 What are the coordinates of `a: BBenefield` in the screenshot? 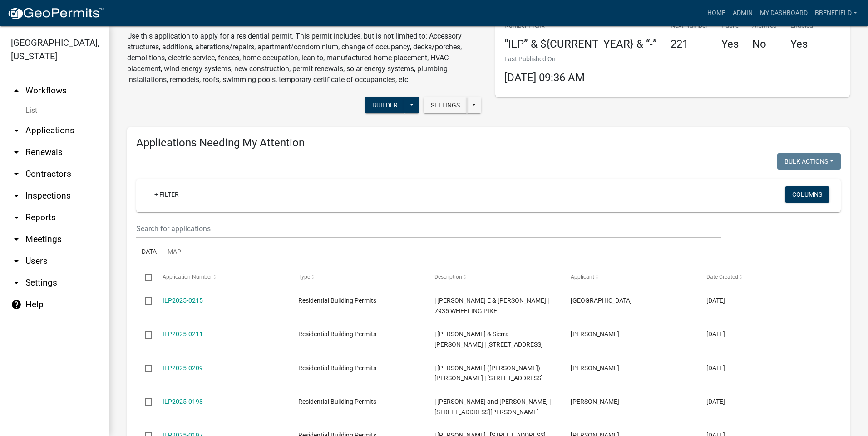 It's located at (835, 13).